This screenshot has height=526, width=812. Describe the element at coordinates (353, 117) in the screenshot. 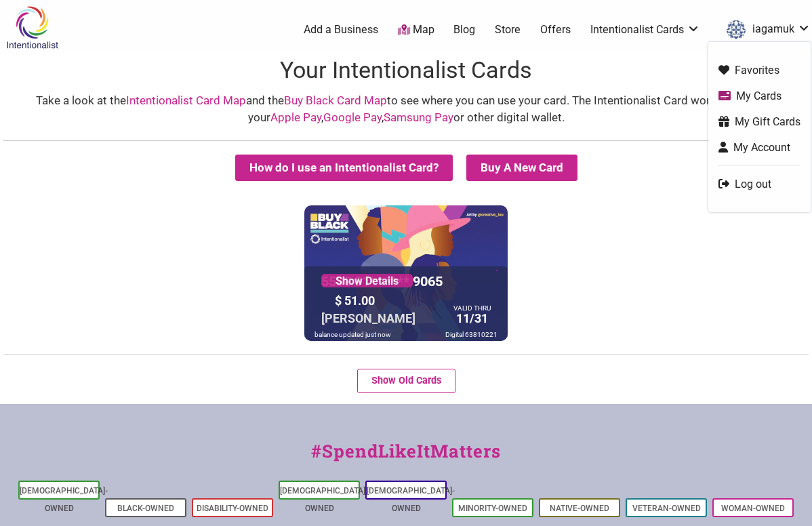

I see `a: Google Pay` at that location.